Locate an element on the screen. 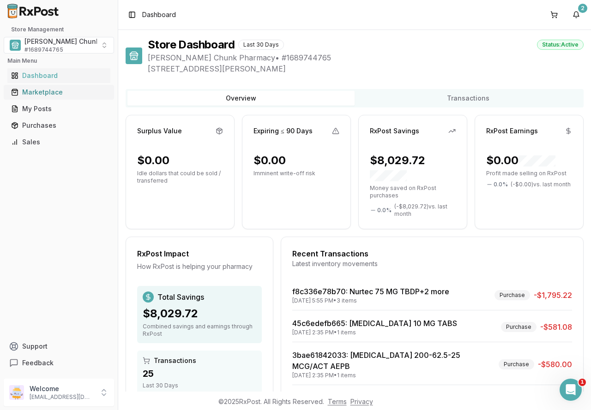 This screenshot has height=410, width=591. button: Search for help is located at coordinates (92, 221).